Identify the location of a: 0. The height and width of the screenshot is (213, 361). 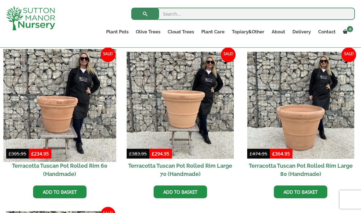
(347, 32).